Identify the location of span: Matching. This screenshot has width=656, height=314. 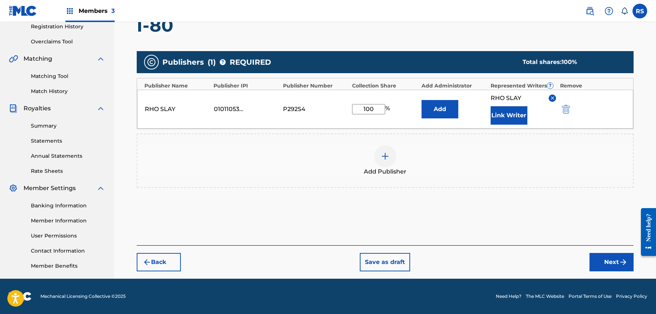
(38, 59).